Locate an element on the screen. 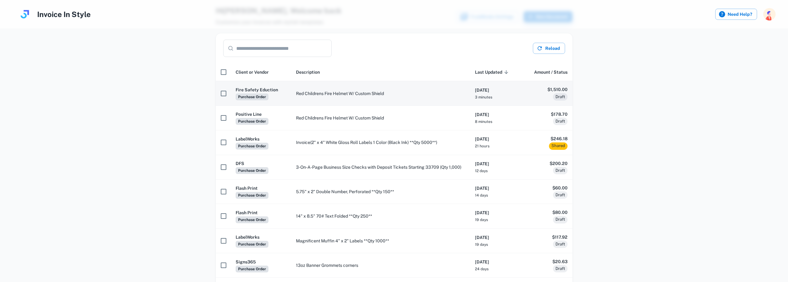  h6: $117.92 is located at coordinates (547, 237).